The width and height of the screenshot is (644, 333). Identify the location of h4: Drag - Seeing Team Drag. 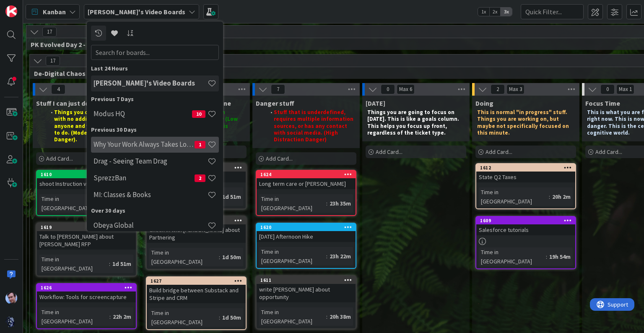
(150, 162).